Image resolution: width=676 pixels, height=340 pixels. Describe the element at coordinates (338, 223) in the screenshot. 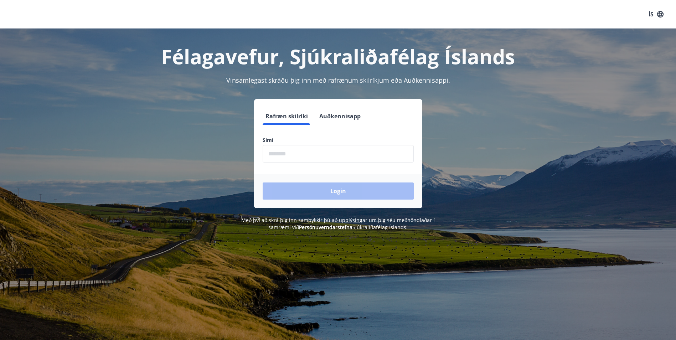

I see `span: Með því að skrá þig inn samþykkir þú að upplýsingar um þig séu meðhöndlaðar í samræmi við Sjúkral...` at that location.